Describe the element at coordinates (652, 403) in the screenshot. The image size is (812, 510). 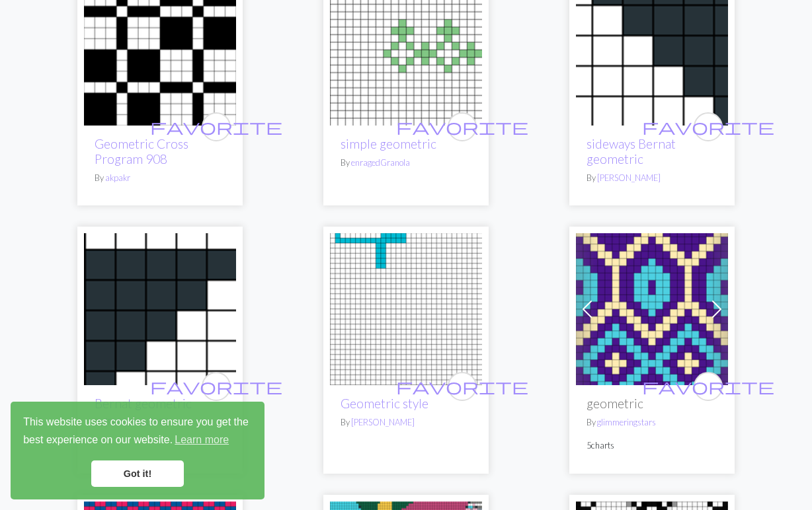
I see `h2: geometric` at that location.